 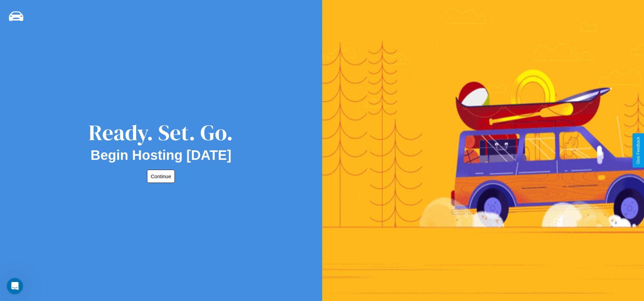 What do you see at coordinates (161, 176) in the screenshot?
I see `button: Continue` at bounding box center [161, 176].